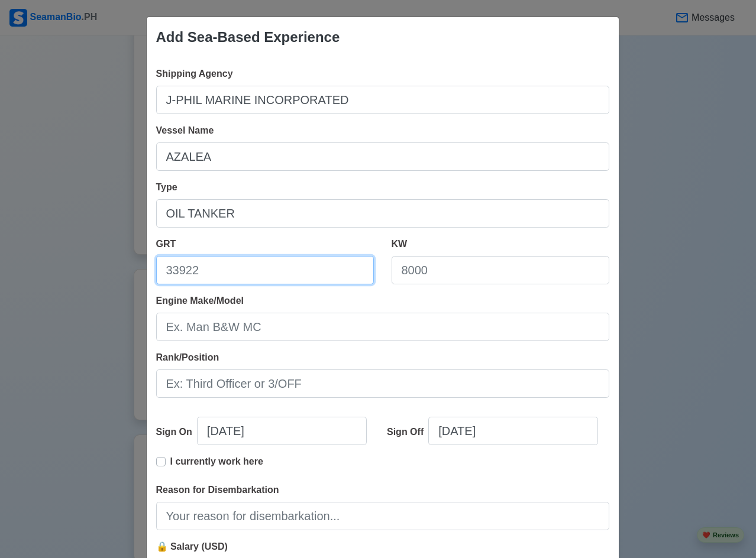 The image size is (756, 558). I want to click on span: Engine Make/Model, so click(200, 300).